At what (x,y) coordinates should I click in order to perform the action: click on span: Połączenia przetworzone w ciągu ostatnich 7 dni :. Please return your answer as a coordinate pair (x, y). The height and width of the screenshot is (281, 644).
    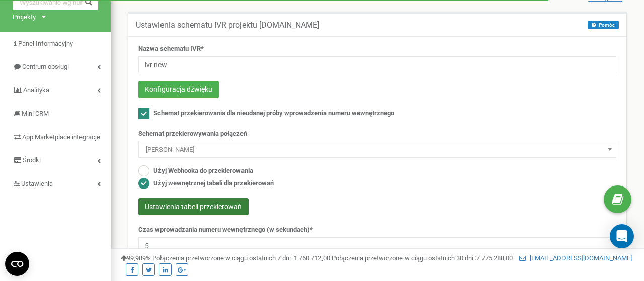
    Looking at the image, I should click on (241, 258).